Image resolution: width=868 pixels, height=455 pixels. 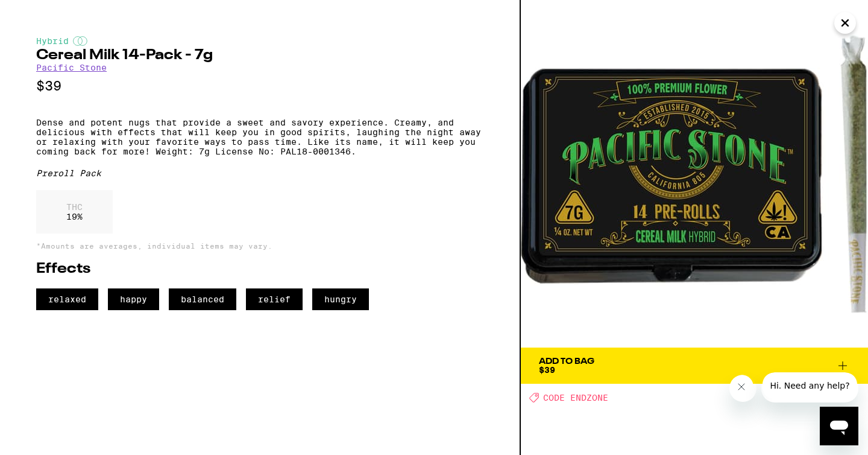 I want to click on div: Preroll Pack, so click(x=260, y=173).